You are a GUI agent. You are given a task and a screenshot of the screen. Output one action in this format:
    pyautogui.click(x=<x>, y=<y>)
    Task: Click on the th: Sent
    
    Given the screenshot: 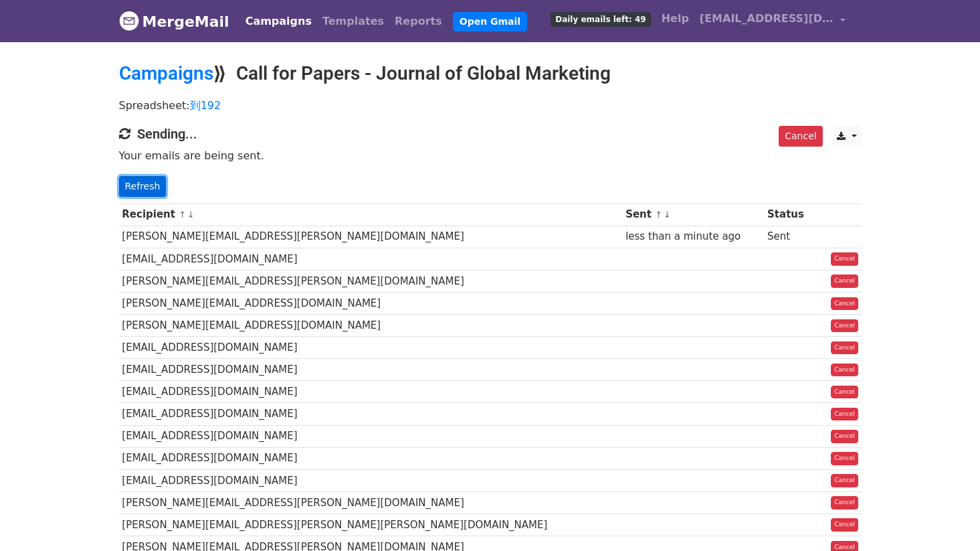 What is the action you would take?
    pyautogui.click(x=693, y=214)
    